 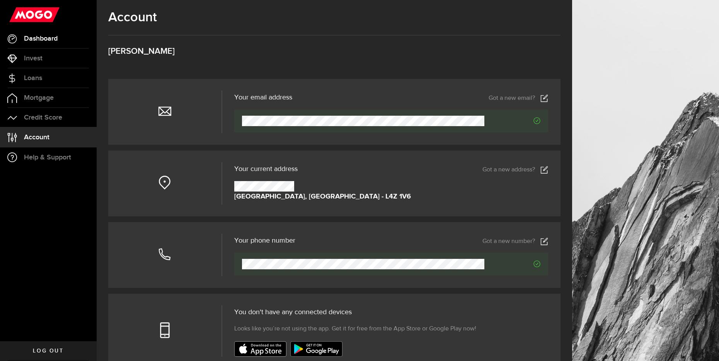 What do you see at coordinates (265, 240) in the screenshot?
I see `h3: Your phone number` at bounding box center [265, 240].